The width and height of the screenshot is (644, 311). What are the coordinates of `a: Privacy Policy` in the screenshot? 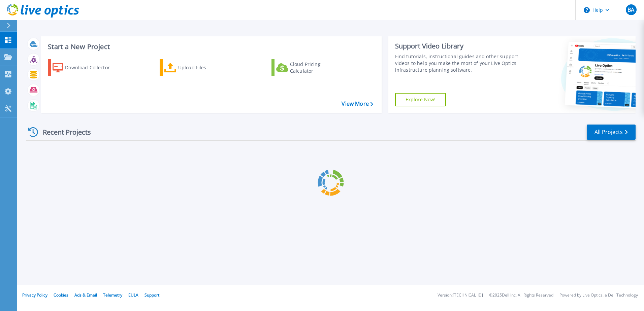 It's located at (35, 295).